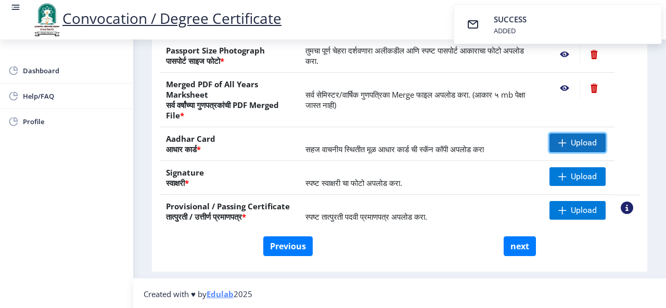 This screenshot has height=308, width=666. I want to click on th: Signature स्वाक्षरी, so click(229, 178).